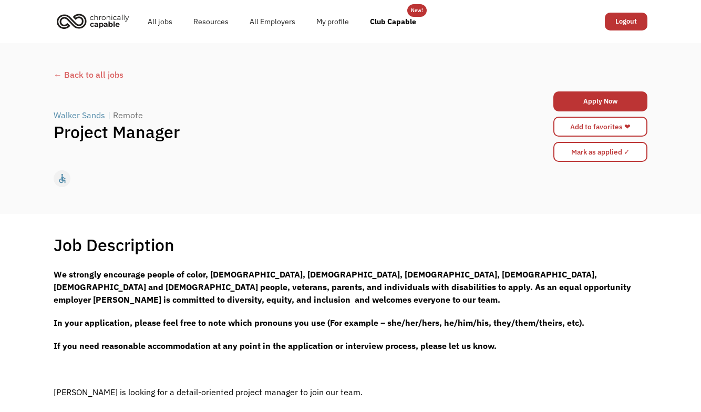 This screenshot has height=412, width=701. Describe the element at coordinates (114, 245) in the screenshot. I see `h1: Job Description` at that location.